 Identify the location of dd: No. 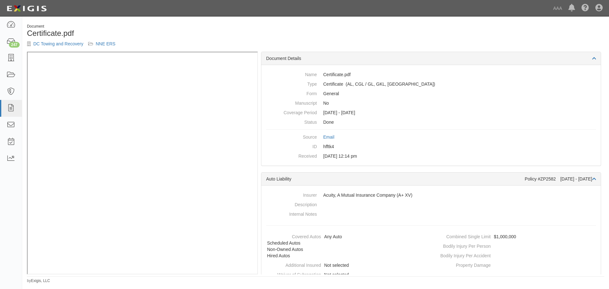
(431, 103).